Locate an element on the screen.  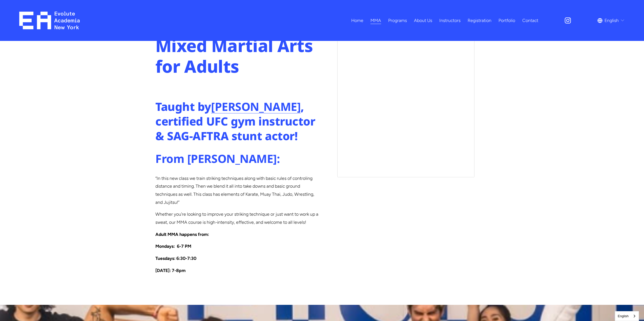
a: Contact is located at coordinates (530, 20).